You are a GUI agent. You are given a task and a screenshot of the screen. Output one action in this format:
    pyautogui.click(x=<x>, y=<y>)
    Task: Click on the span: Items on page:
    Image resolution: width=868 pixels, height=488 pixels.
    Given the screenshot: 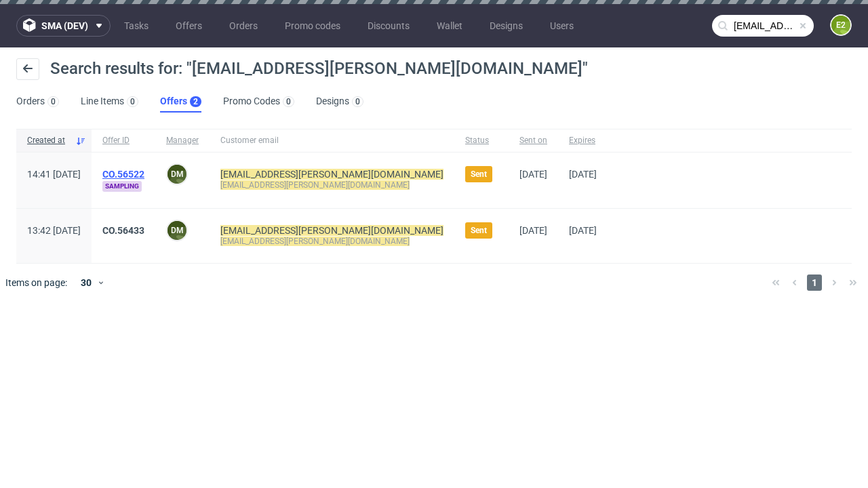 What is the action you would take?
    pyautogui.click(x=36, y=282)
    